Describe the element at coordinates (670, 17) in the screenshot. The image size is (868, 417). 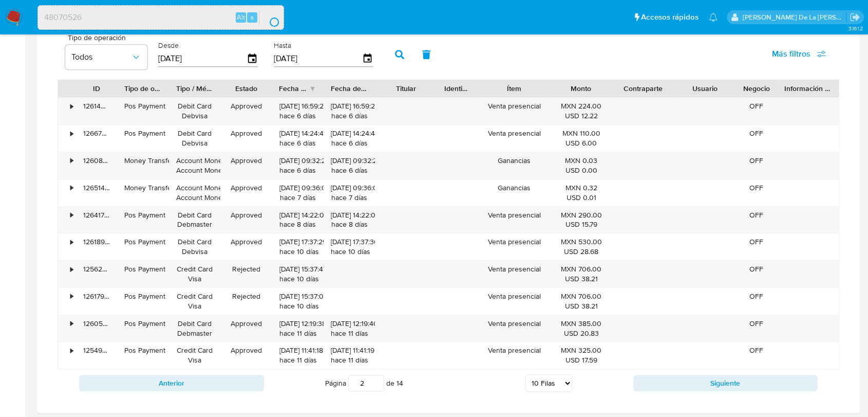
I see `span: Accesos rápidos` at that location.